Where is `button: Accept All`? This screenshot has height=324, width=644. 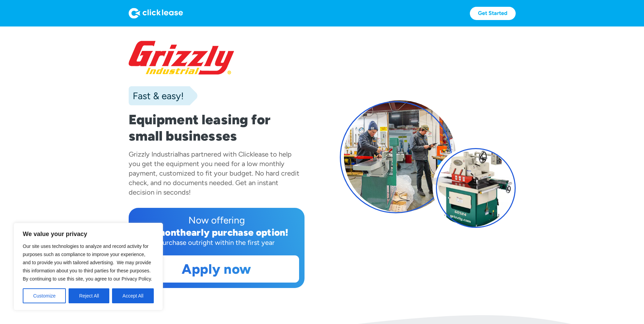 button: Accept All is located at coordinates (133, 296).